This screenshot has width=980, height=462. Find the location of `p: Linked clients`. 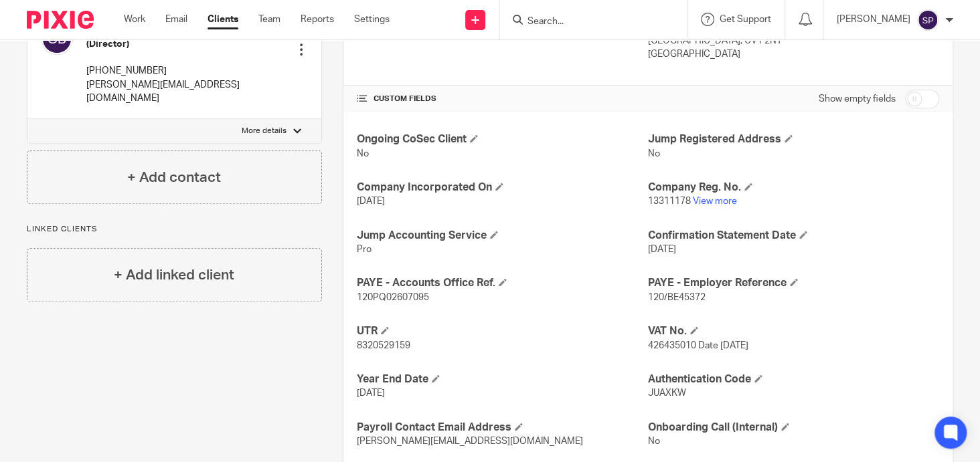

p: Linked clients is located at coordinates (174, 229).